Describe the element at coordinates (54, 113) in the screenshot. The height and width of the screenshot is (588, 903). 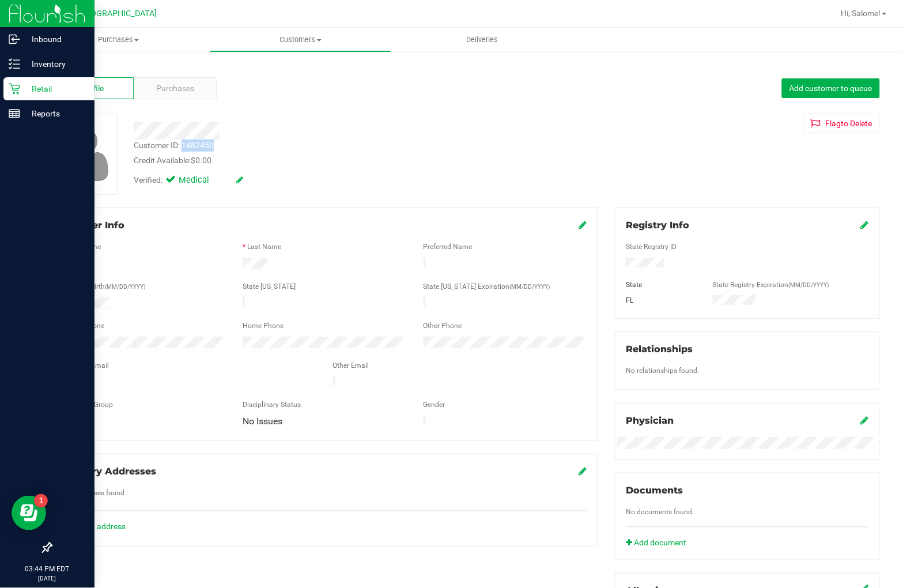
I see `p: Reports` at that location.